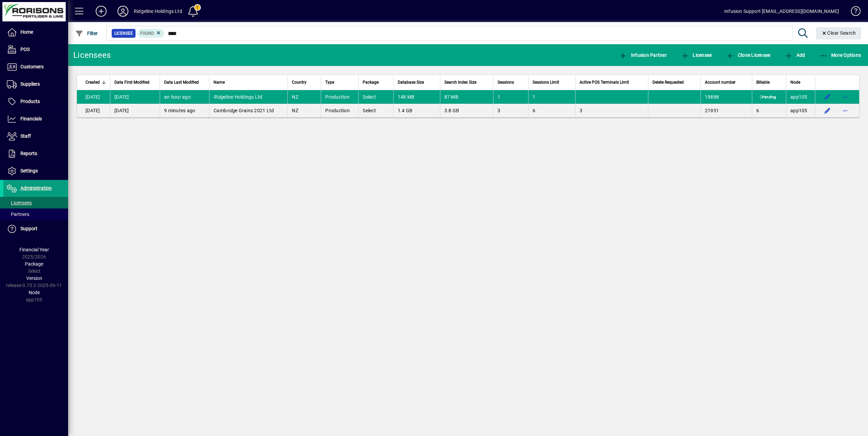 The height and width of the screenshot is (436, 868). Describe the element at coordinates (416, 110) in the screenshot. I see `td: 1.4 GB` at that location.